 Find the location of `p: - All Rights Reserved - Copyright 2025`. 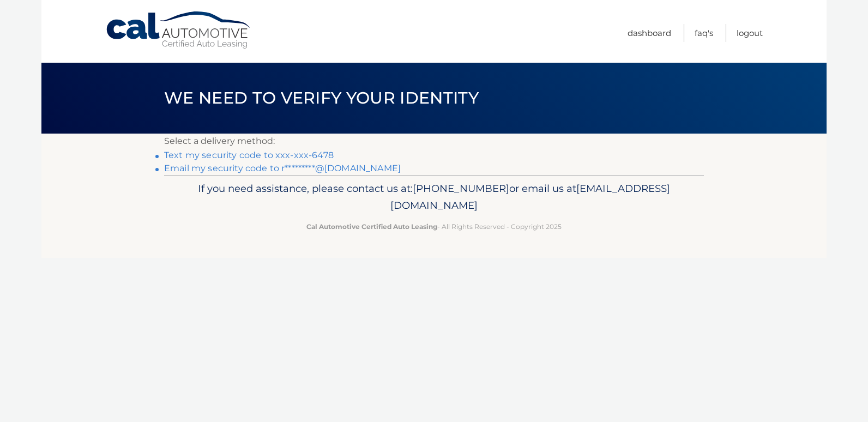

p: - All Rights Reserved - Copyright 2025 is located at coordinates (434, 226).